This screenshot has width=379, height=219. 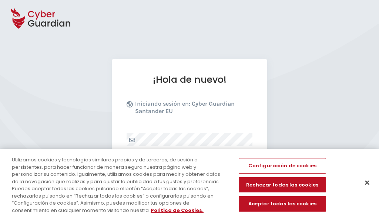 What do you see at coordinates (282, 185) in the screenshot?
I see `button: Rechazar todas las cookies` at bounding box center [282, 185].